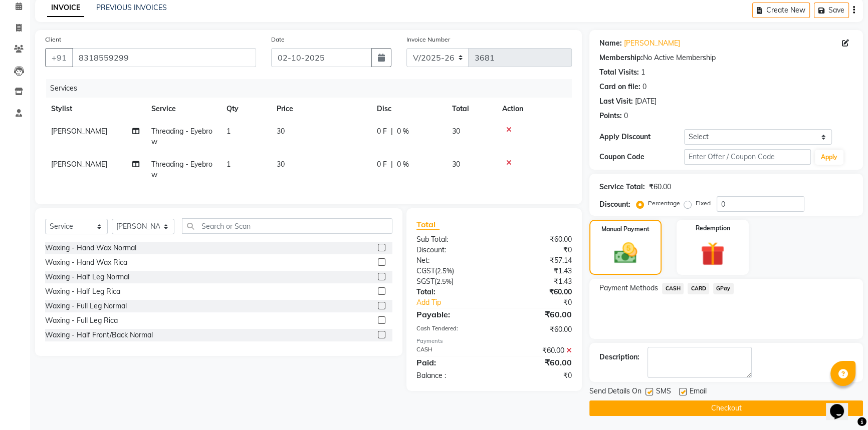 The image size is (868, 430). Describe the element at coordinates (747, 157) in the screenshot. I see `input: Enter Offer / Coupon Code` at that location.